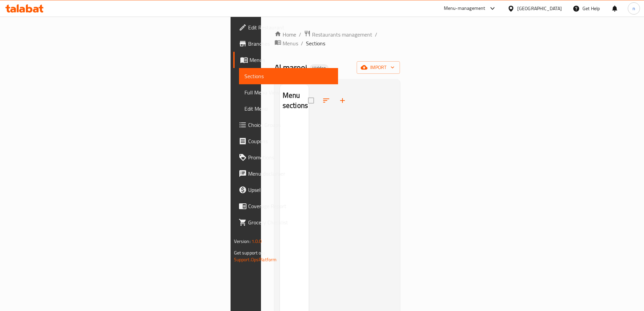 The height and width of the screenshot is (311, 644). Describe the element at coordinates (290, 27) in the screenshot. I see `span: Edit Restaurant` at that location.